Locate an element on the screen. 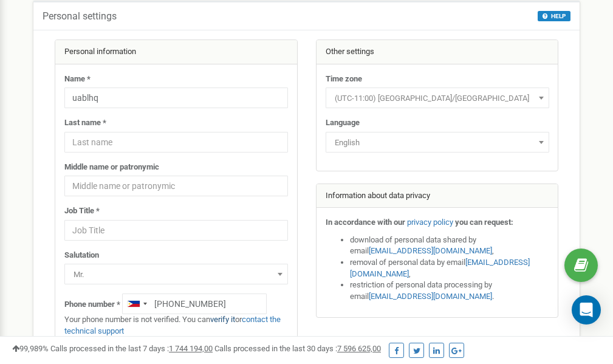 The height and width of the screenshot is (364, 613). a: verify it is located at coordinates (222, 319).